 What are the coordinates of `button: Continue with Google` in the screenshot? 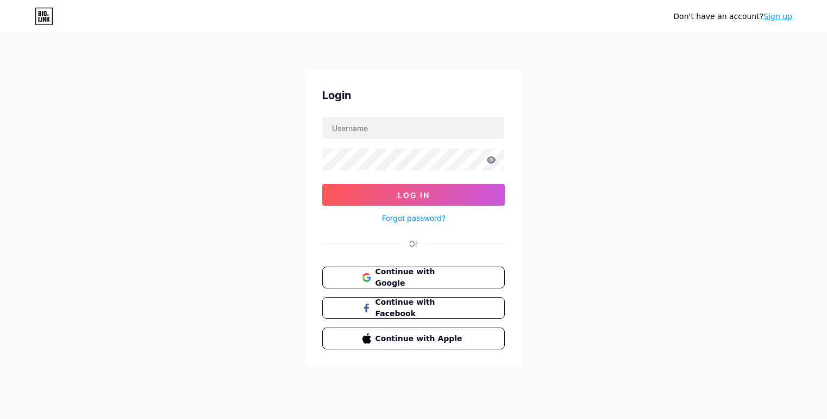 It's located at (414, 277).